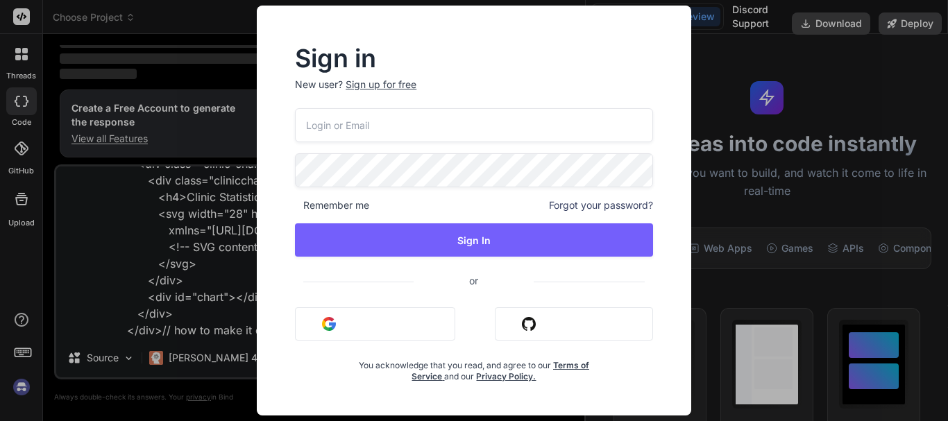 The image size is (948, 421). I want to click on p: New user?, so click(474, 93).